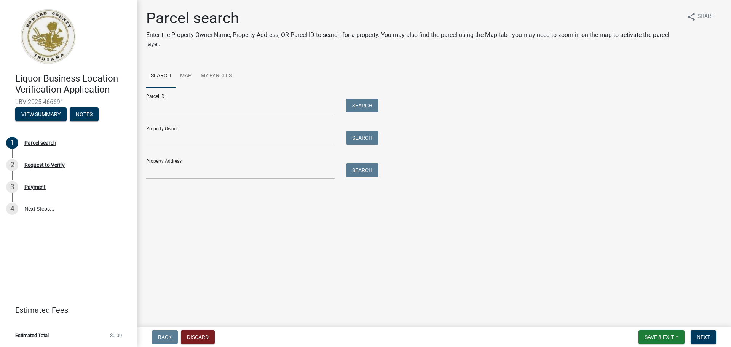 This screenshot has width=731, height=347. I want to click on p: Enter the Property Owner Name, Property Address, OR Parcel ID to search for a property. You may a..., so click(413, 40).